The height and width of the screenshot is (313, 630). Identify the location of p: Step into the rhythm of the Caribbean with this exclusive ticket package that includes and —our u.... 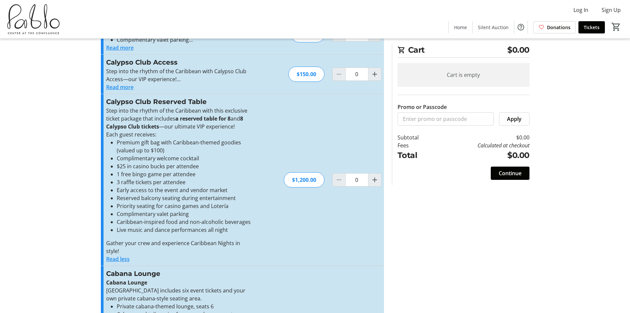
(178, 118).